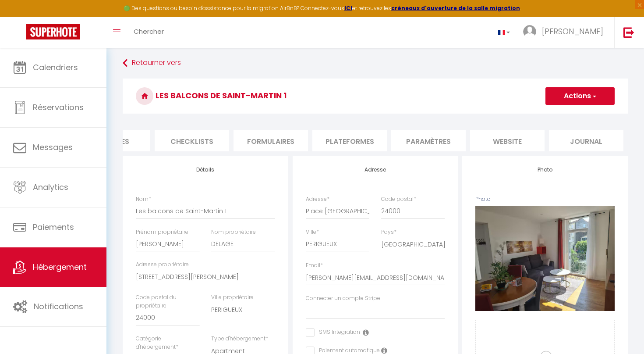 This screenshot has width=644, height=354. I want to click on span: Messages, so click(53, 147).